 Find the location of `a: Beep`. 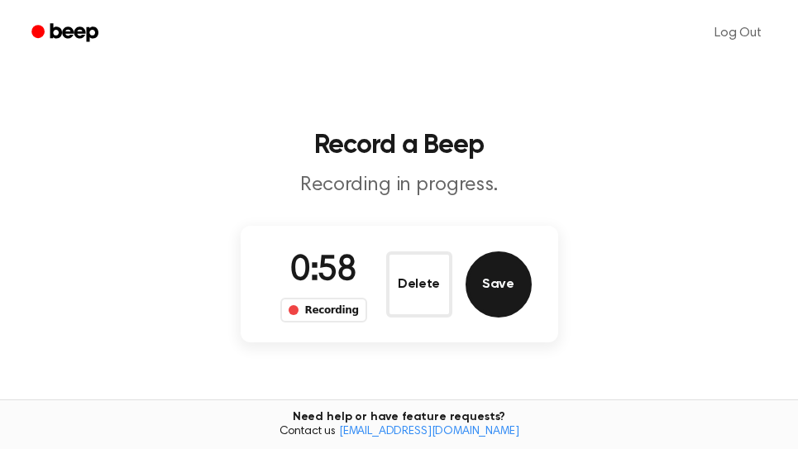

a: Beep is located at coordinates (66, 33).